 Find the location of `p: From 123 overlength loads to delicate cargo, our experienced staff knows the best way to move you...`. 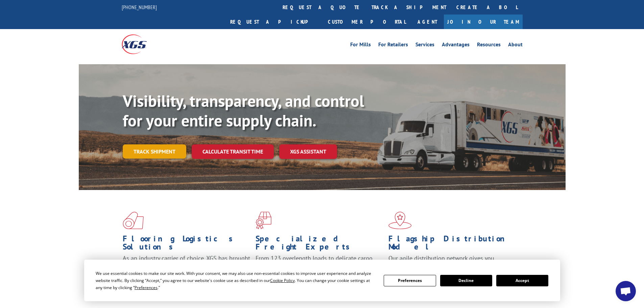

p: From 123 overlength loads to delicate cargo, our experienced staff knows the best way to move you... is located at coordinates (320, 269).